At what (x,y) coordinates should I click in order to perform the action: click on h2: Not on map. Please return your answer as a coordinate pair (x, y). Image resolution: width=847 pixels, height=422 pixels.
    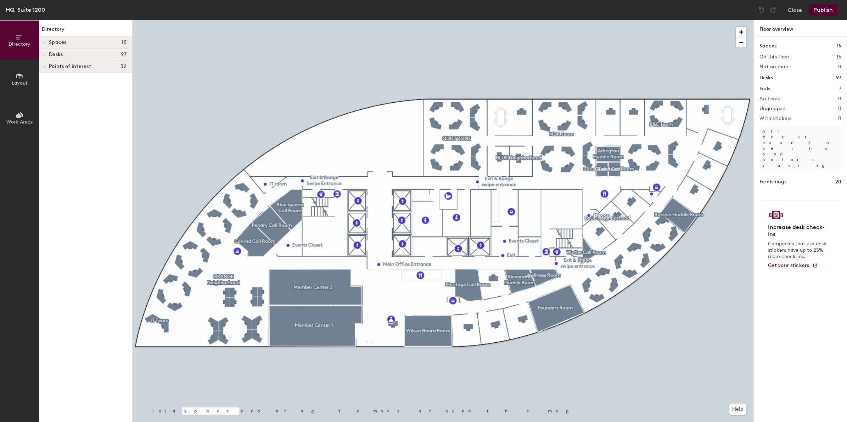
    Looking at the image, I should click on (773, 67).